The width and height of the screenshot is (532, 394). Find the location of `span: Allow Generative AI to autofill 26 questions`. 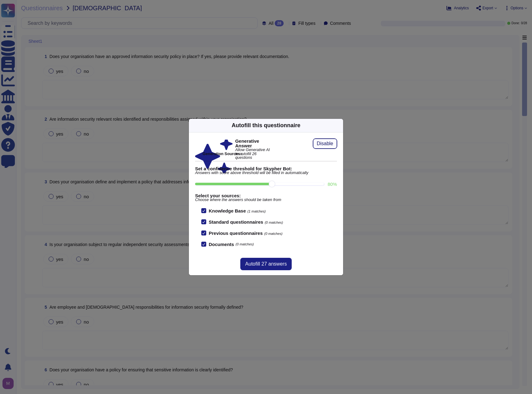

span: Allow Generative AI to autofill 26 questions is located at coordinates (254, 154).